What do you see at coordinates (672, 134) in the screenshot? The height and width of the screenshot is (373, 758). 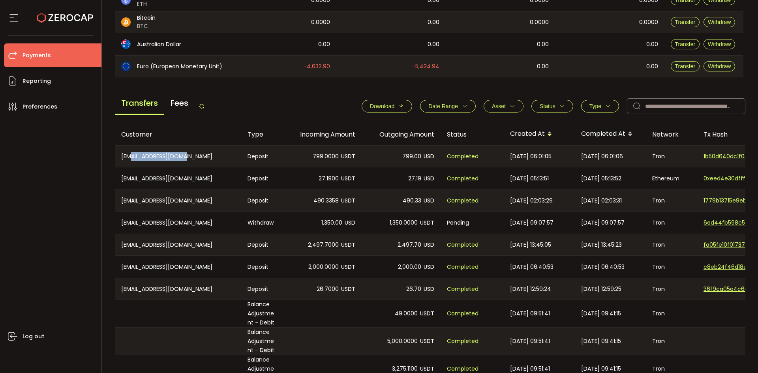 I see `div: Network` at bounding box center [672, 134].